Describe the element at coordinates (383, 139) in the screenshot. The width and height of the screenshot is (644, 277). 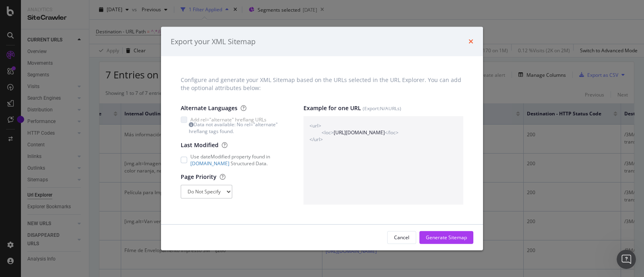
I see `span: </url>` at that location.